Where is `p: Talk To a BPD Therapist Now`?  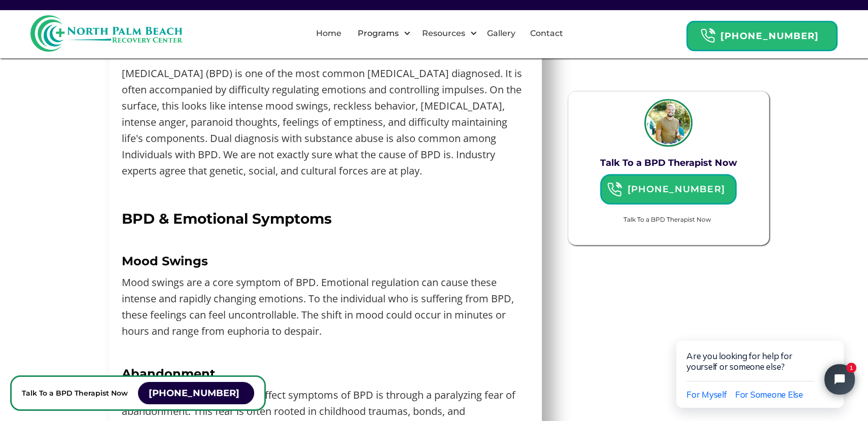
p: Talk To a BPD Therapist Now is located at coordinates (75, 394).